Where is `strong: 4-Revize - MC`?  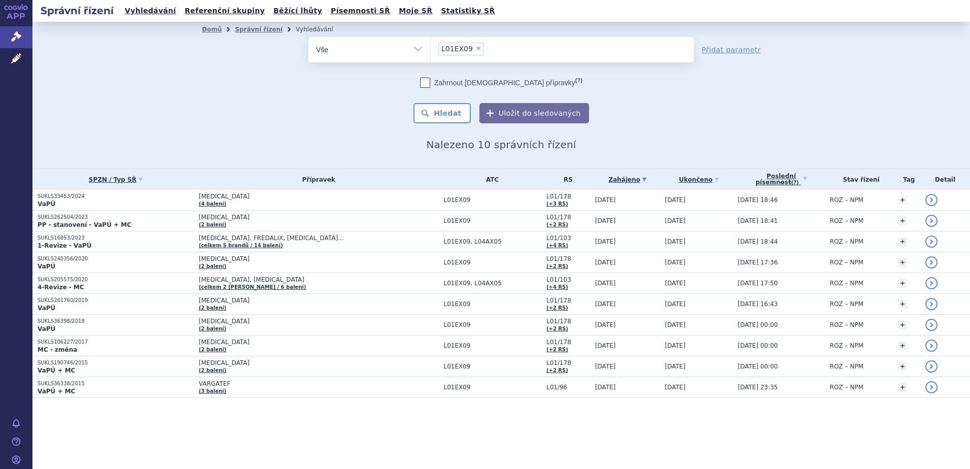
strong: 4-Revize - MC is located at coordinates (61, 287).